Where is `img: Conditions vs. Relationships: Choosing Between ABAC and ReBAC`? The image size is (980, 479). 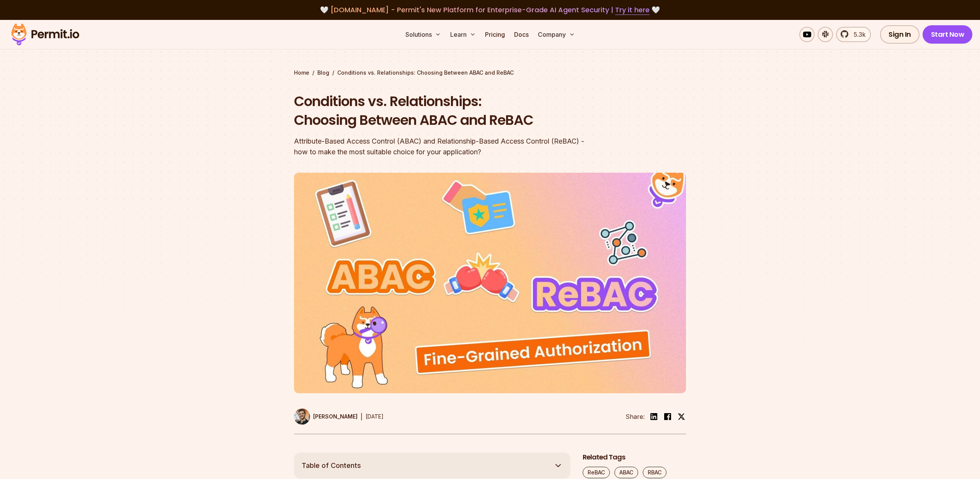 img: Conditions vs. Relationships: Choosing Between ABAC and ReBAC is located at coordinates (490, 283).